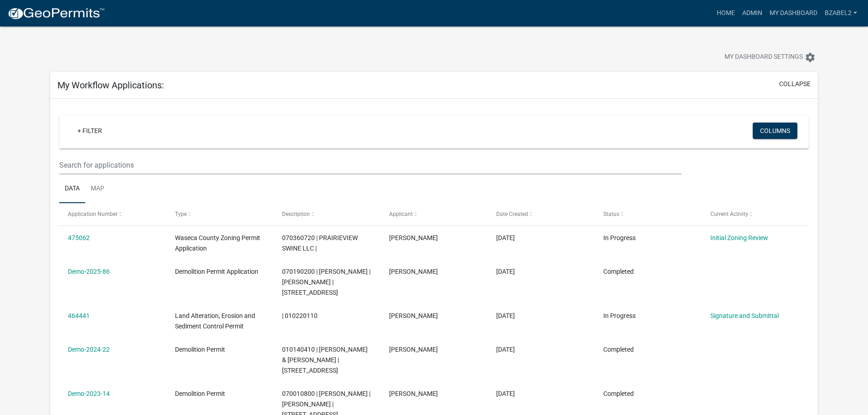 This screenshot has height=415, width=868. Describe the element at coordinates (111, 85) in the screenshot. I see `h5: My Workflow Applications:` at that location.